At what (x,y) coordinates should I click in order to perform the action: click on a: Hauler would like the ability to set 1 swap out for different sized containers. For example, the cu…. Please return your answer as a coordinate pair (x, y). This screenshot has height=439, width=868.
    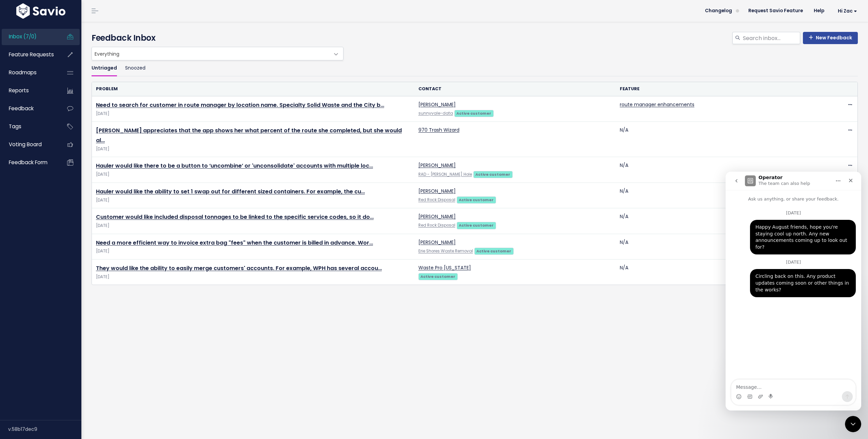
    Looking at the image, I should click on (231, 192).